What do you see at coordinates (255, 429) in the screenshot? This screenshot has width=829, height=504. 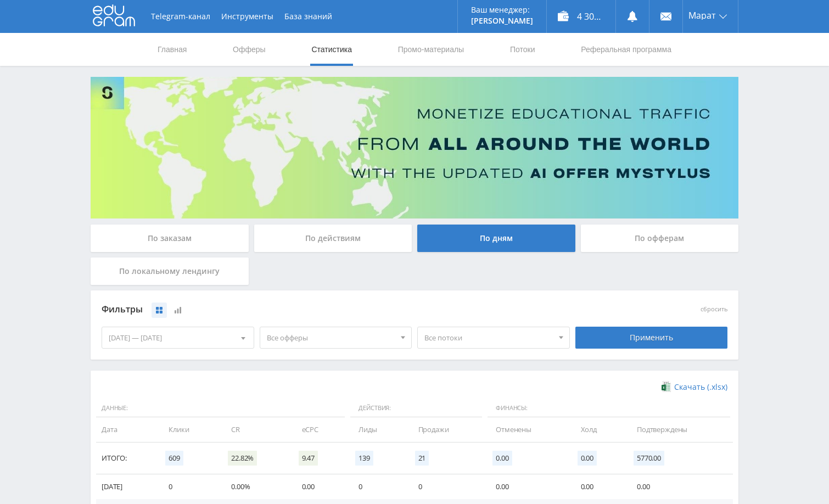 I see `td: CR` at bounding box center [255, 429].